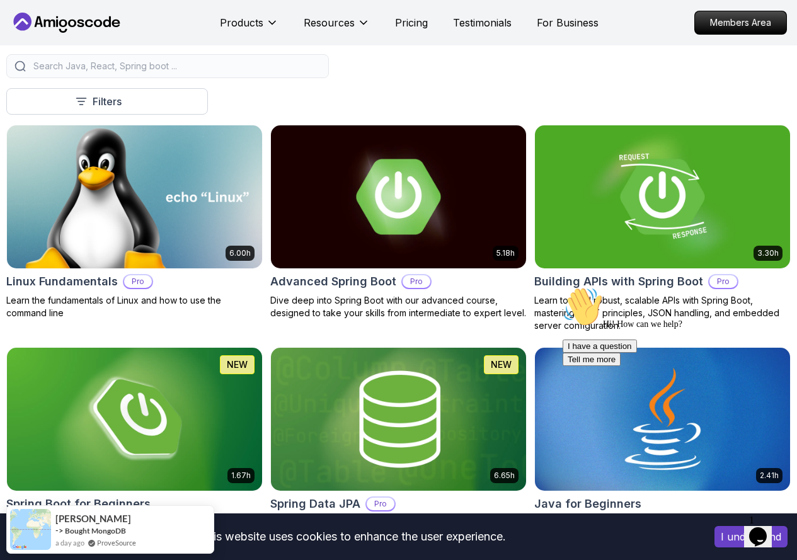  I want to click on a: Bought MongoDB, so click(95, 530).